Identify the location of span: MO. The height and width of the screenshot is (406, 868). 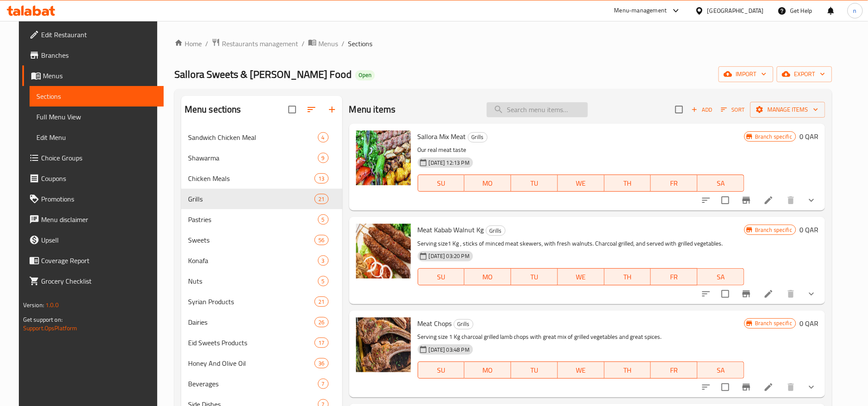
(487, 184).